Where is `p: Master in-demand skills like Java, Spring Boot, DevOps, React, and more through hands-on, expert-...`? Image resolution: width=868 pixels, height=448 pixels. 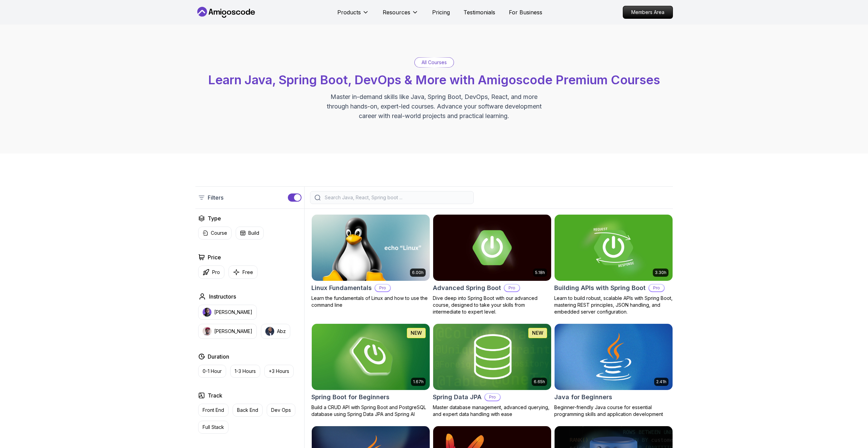 p: Master in-demand skills like Java, Spring Boot, DevOps, React, and more through hands-on, expert-... is located at coordinates (434, 106).